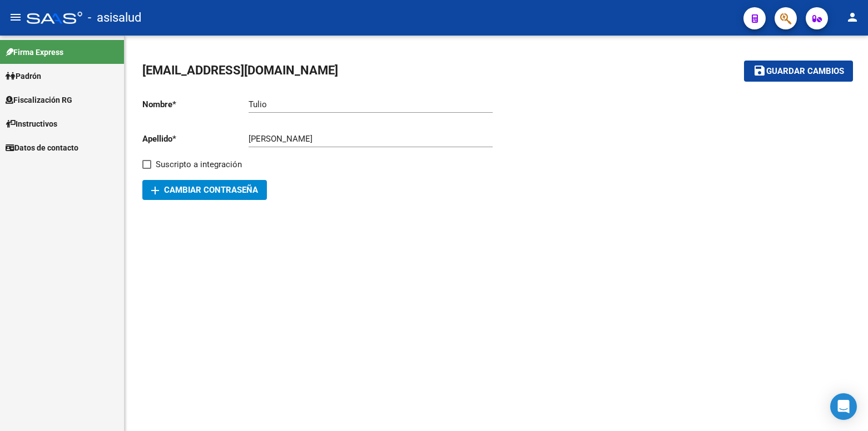 The height and width of the screenshot is (431, 868). What do you see at coordinates (39, 100) in the screenshot?
I see `span: Fiscalización RG` at bounding box center [39, 100].